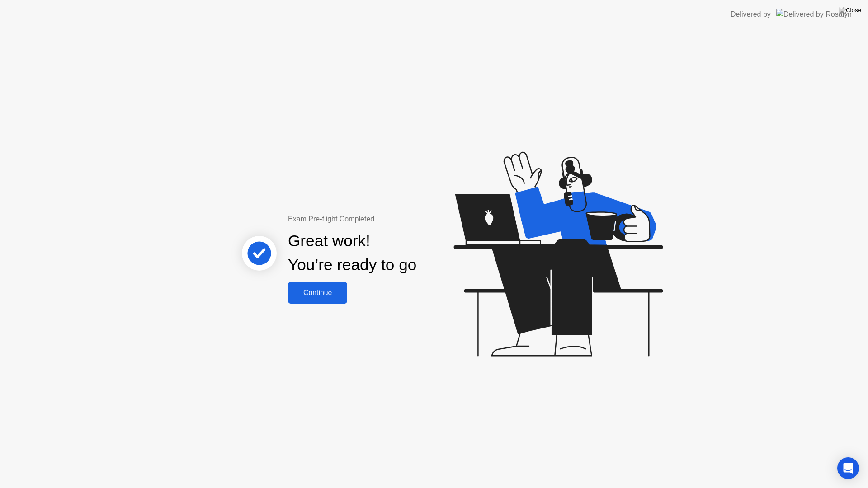  What do you see at coordinates (814, 14) in the screenshot?
I see `img: Delivered by Rosalyn` at bounding box center [814, 14].